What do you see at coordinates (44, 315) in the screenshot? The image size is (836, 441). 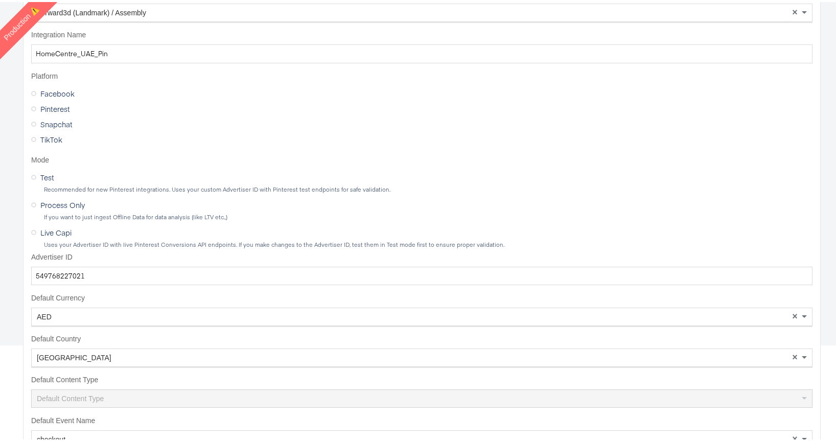 I see `span: AED` at bounding box center [44, 315].